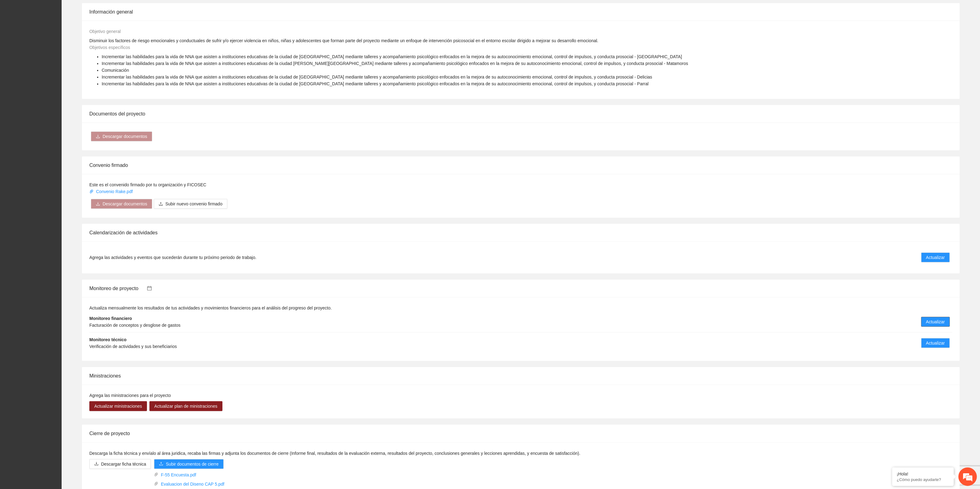  I want to click on span: Subir nuevo convenio firmado, so click(194, 204).